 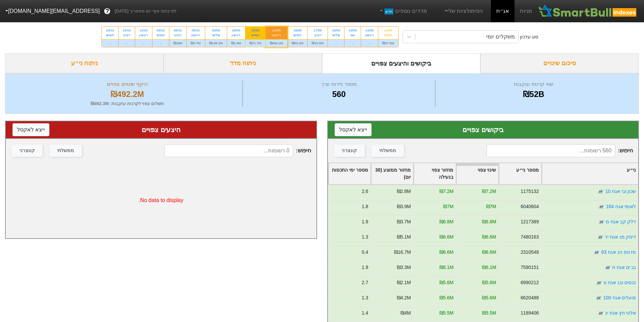 I want to click on div: ₪6.8M, so click(x=447, y=222).